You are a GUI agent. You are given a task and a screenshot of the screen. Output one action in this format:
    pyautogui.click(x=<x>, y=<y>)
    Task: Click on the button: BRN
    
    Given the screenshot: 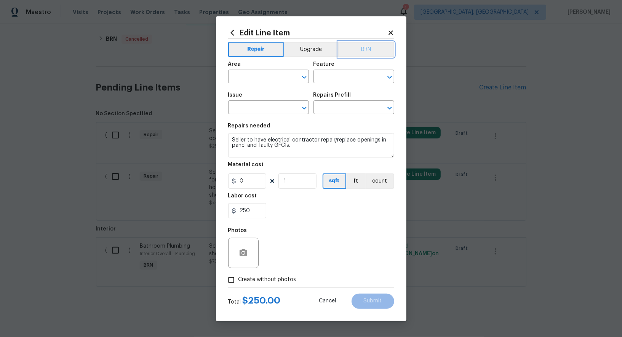 What is the action you would take?
    pyautogui.click(x=366, y=49)
    